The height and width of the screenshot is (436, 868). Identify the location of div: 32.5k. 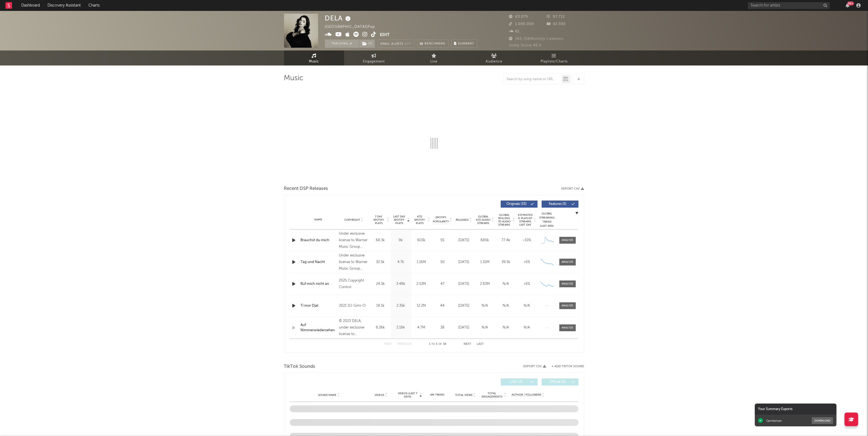
(380, 262).